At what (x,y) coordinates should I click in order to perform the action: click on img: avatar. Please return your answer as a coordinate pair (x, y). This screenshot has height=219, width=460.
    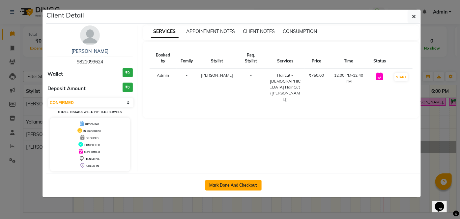
    Looking at the image, I should click on (90, 35).